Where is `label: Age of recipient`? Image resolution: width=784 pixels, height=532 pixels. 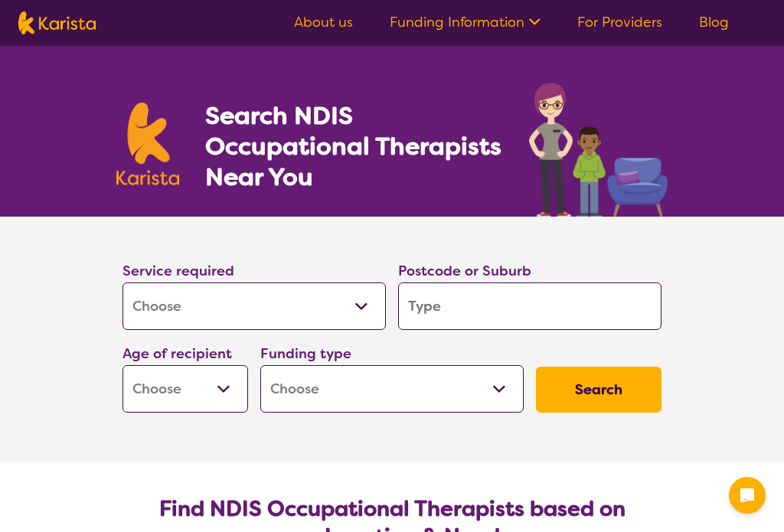
label: Age of recipient is located at coordinates (177, 354).